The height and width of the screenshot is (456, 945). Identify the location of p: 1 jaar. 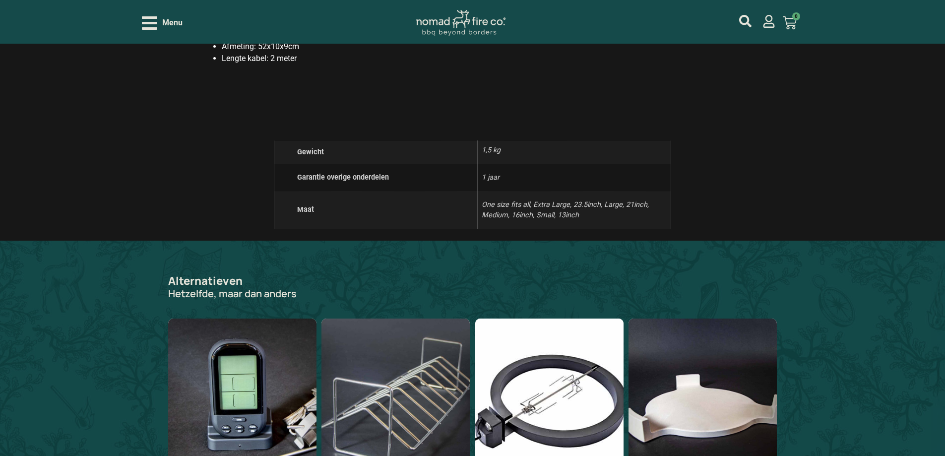
(574, 178).